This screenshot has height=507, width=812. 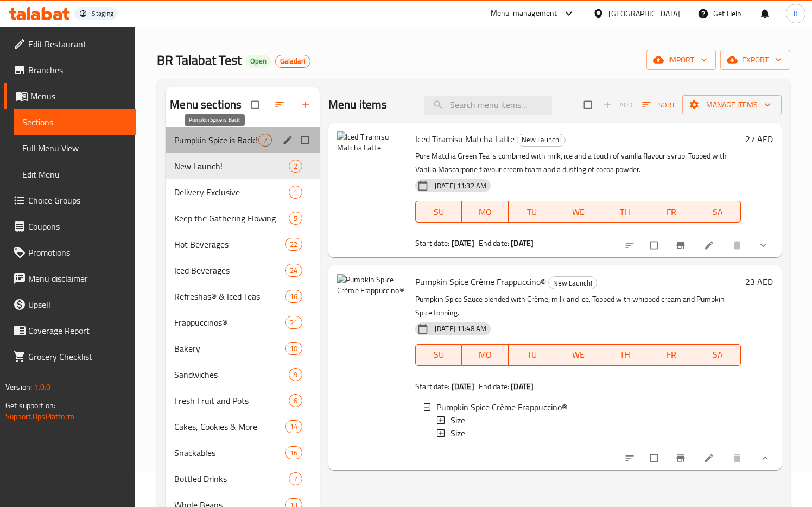 What do you see at coordinates (74, 148) in the screenshot?
I see `span: Full Menu View` at bounding box center [74, 148].